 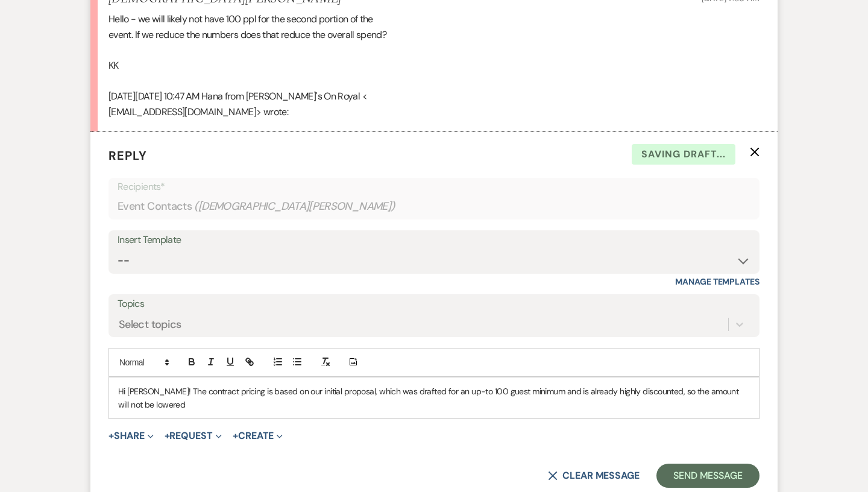 What do you see at coordinates (717, 281) in the screenshot?
I see `a: Manage Templates` at bounding box center [717, 281].